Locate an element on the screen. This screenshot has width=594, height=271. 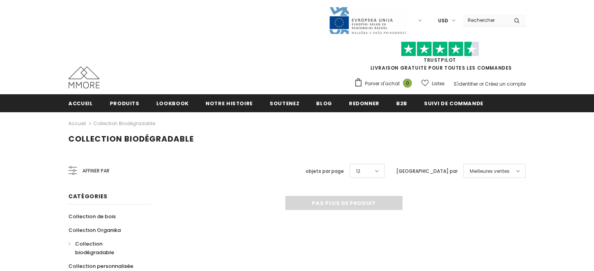
span: 0 is located at coordinates (407, 83).